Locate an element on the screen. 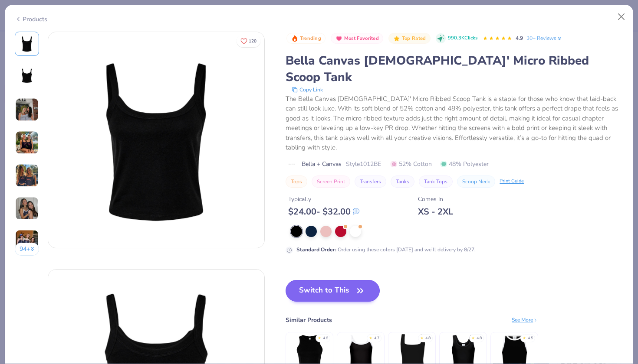 The height and width of the screenshot is (364, 638). span: Most Favorited is located at coordinates (361, 38).